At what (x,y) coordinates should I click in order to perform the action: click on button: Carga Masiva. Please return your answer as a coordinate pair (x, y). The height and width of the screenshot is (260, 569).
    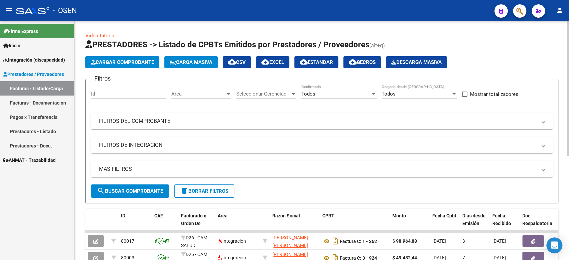
    Looking at the image, I should click on (191, 62).